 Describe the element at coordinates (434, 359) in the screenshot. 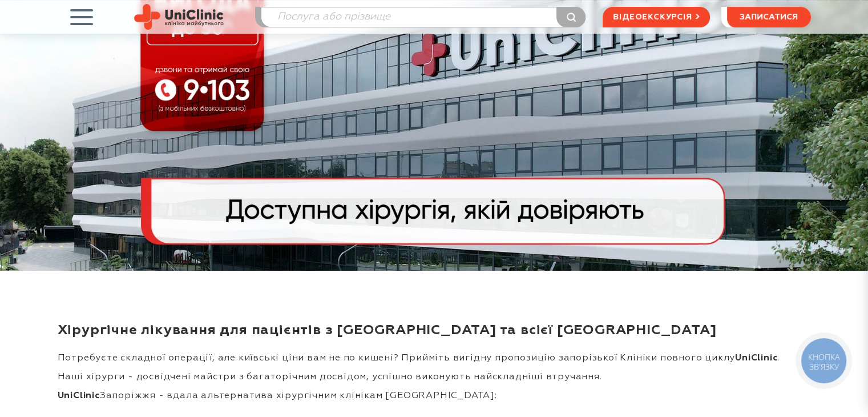

I see `p: Потребуєте складної операції, але київські ціни вам не по кишені? Прийміть вигідну пропозицію зап...` at that location.